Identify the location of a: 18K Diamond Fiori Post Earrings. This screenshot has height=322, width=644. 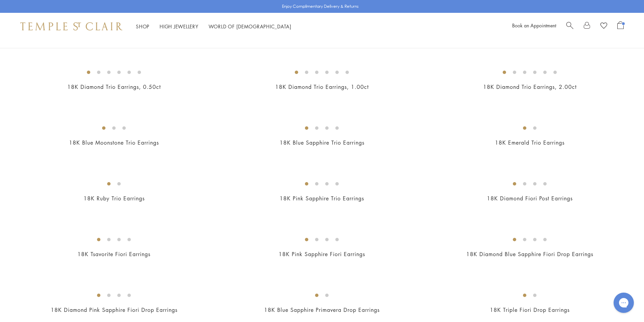
(530, 198).